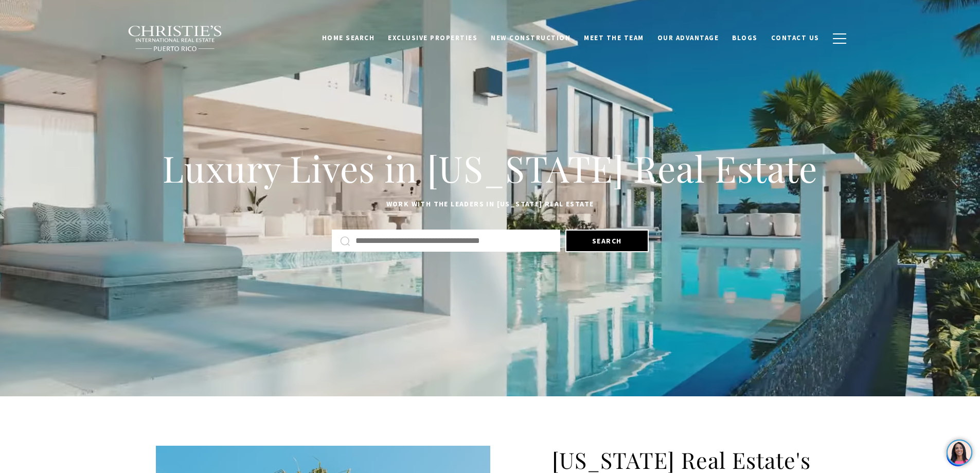 The image size is (980, 473). What do you see at coordinates (454, 241) in the screenshot?
I see `input: Search by Address, City, or Neighborhood` at bounding box center [454, 241].